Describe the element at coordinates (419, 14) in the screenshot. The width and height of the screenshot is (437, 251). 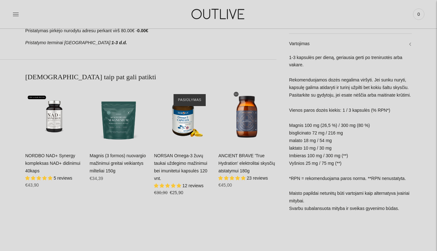
I see `span: 0` at that location.